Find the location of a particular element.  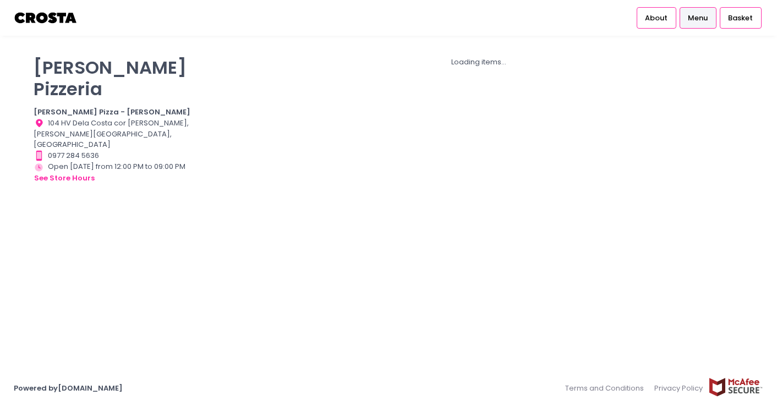

span: Basket is located at coordinates (740, 18).